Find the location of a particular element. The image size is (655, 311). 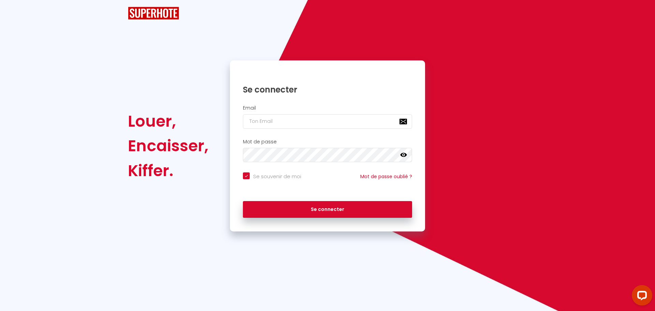

h2: Mot de passe is located at coordinates (328, 142).